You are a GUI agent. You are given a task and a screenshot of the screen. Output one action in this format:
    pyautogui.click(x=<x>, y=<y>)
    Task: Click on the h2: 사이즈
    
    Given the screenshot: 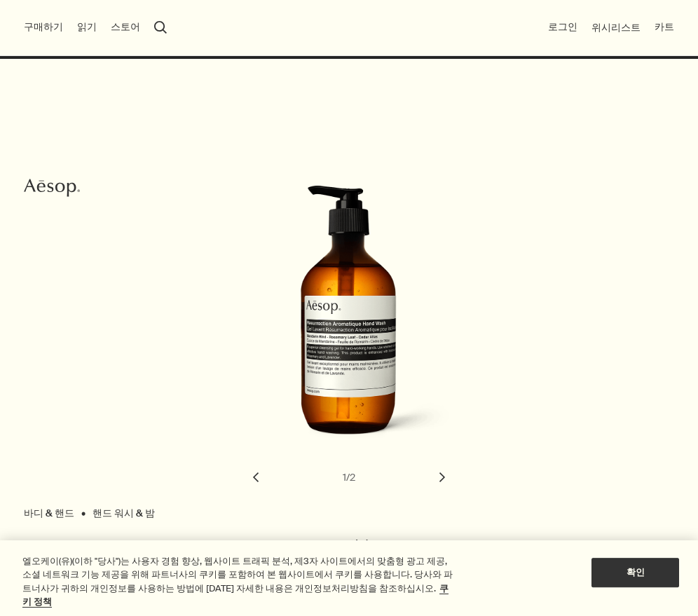 What is the action you would take?
    pyautogui.click(x=511, y=545)
    